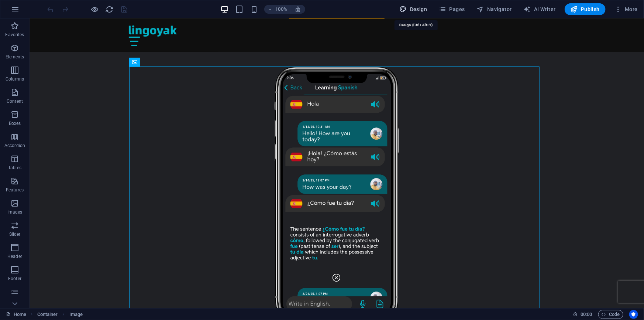 Image resolution: width=644 pixels, height=320 pixels. I want to click on i: On resize automatically adjust zoom level to fit chosen device., so click(298, 10).